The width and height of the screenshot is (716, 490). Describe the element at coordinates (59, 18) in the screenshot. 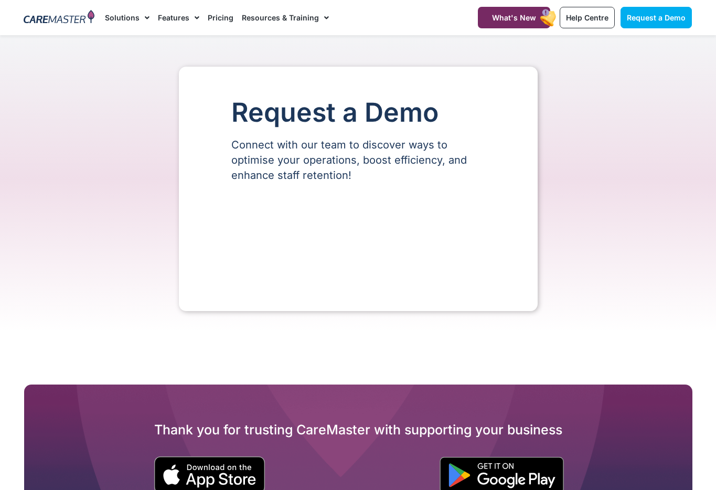

I see `img: CareMaster Logo` at that location.